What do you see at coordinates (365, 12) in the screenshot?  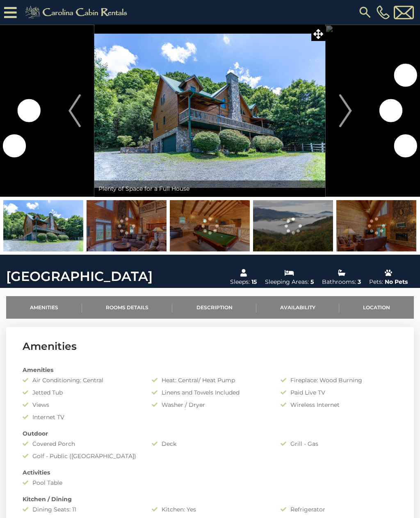 I see `img: search-regular.svg` at bounding box center [365, 12].